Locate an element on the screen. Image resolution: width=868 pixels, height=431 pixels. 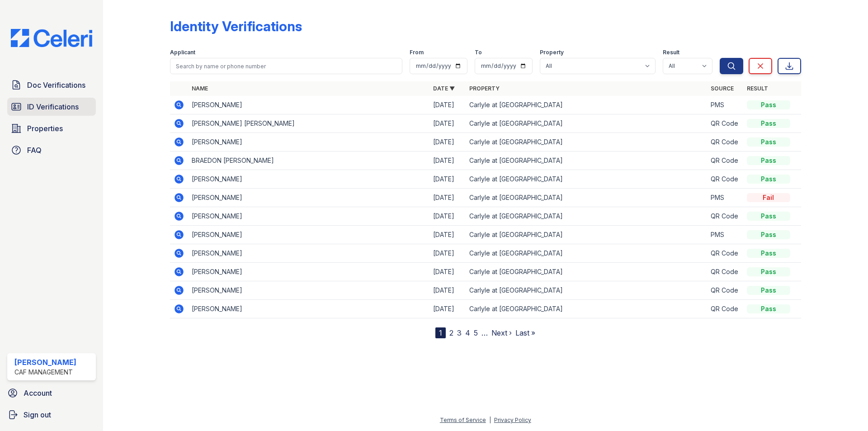
img: CE_Logo_Blue-a8612792a0a2168367f1c8372b55b34899dd931a85d93a1a3d3e32e68fde9ad4.png is located at coordinates (51, 38).